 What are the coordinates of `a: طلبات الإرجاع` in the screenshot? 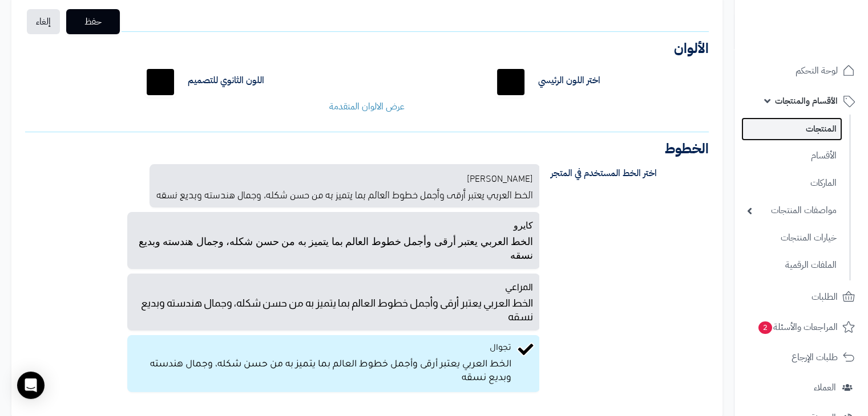 It's located at (801, 357).